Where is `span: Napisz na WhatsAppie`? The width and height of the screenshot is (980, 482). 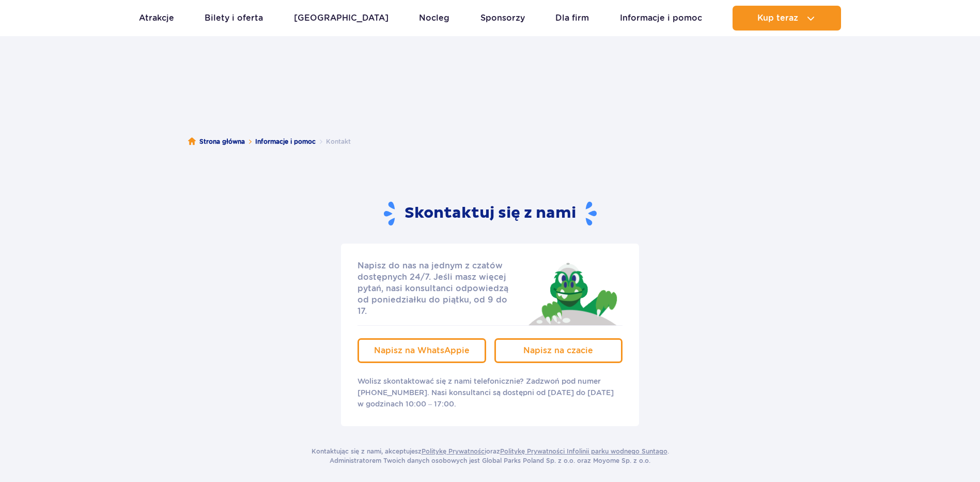 span: Napisz na WhatsAppie is located at coordinates (421, 350).